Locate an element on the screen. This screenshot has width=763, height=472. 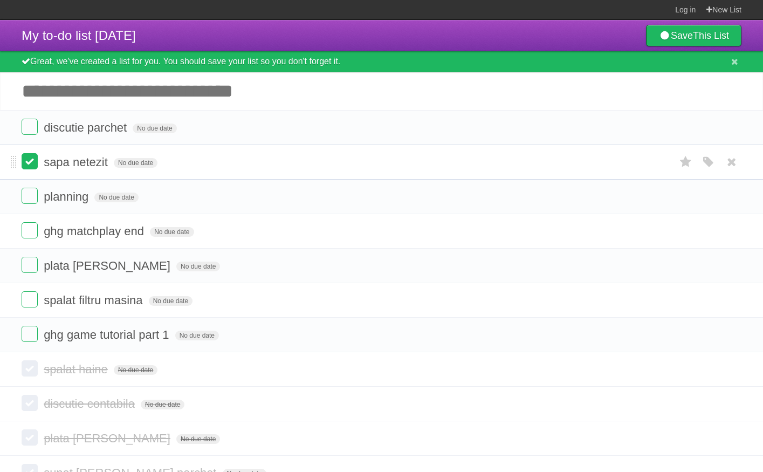
span: discutie parchet is located at coordinates (86, 127).